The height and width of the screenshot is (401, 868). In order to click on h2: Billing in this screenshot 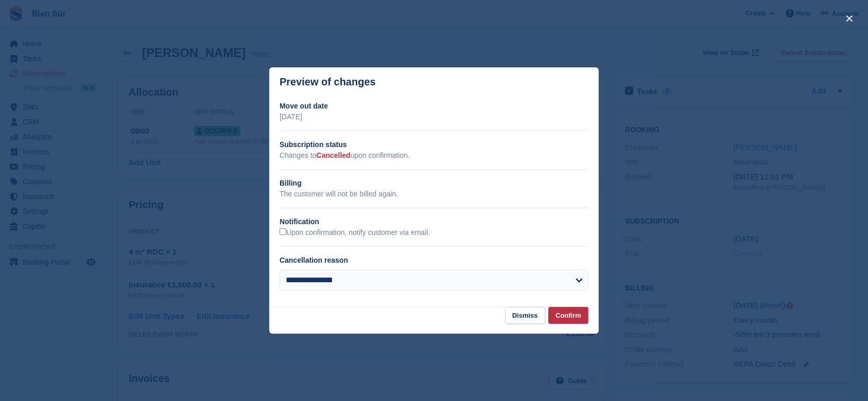, I will do `click(434, 183)`.